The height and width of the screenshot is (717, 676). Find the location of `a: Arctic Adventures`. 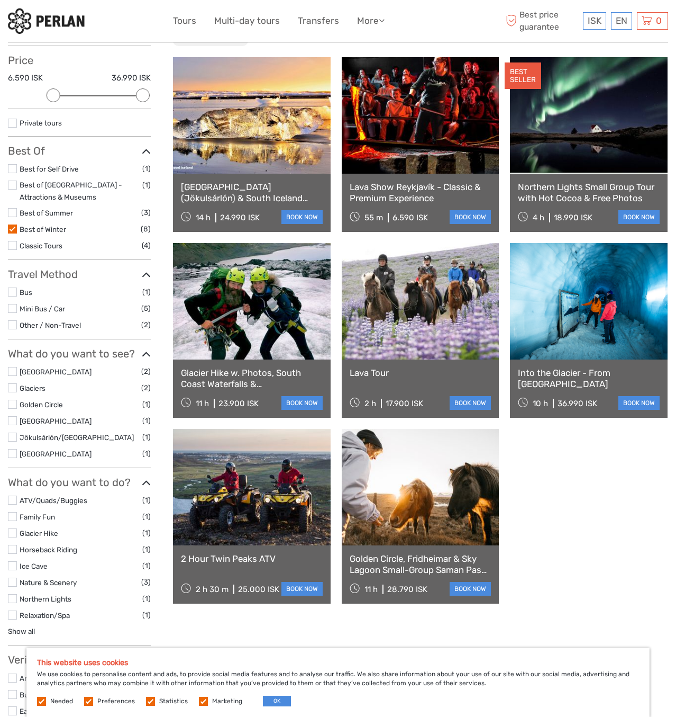

a: Arctic Adventures is located at coordinates (49, 678).